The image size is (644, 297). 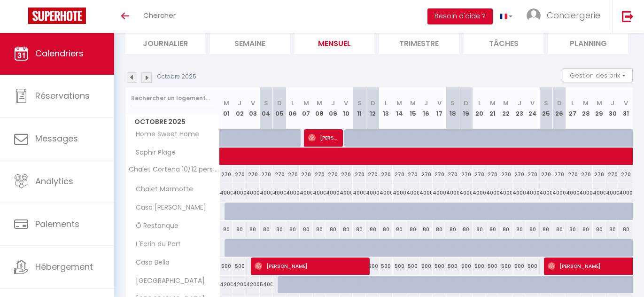 I want to click on button: Ouvrir le widget de chat LiveChat, so click(x=22, y=18).